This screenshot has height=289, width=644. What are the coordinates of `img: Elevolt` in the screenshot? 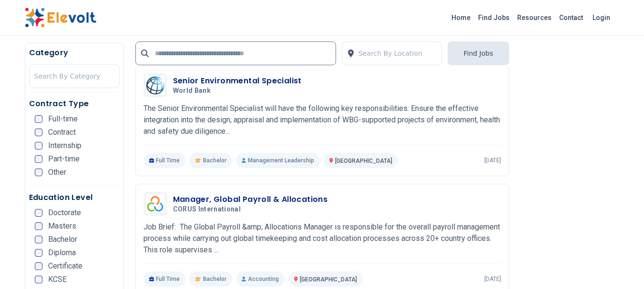 It's located at (60, 18).